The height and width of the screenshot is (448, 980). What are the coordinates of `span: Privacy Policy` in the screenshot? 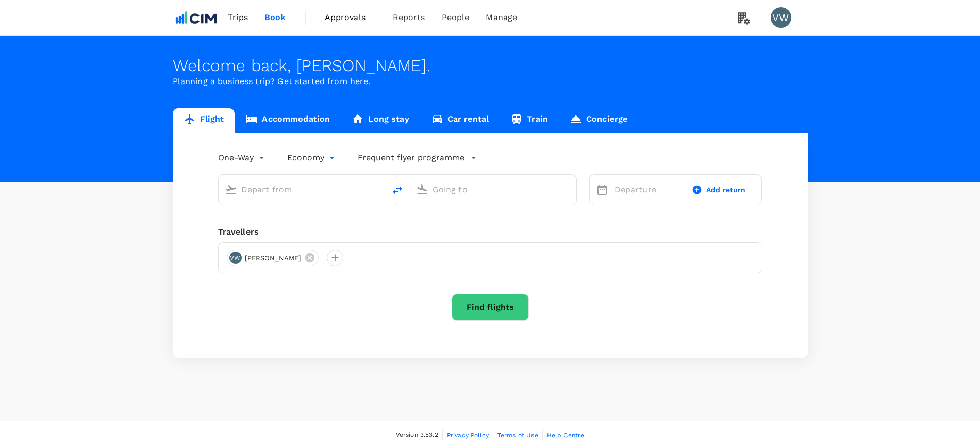 It's located at (467, 435).